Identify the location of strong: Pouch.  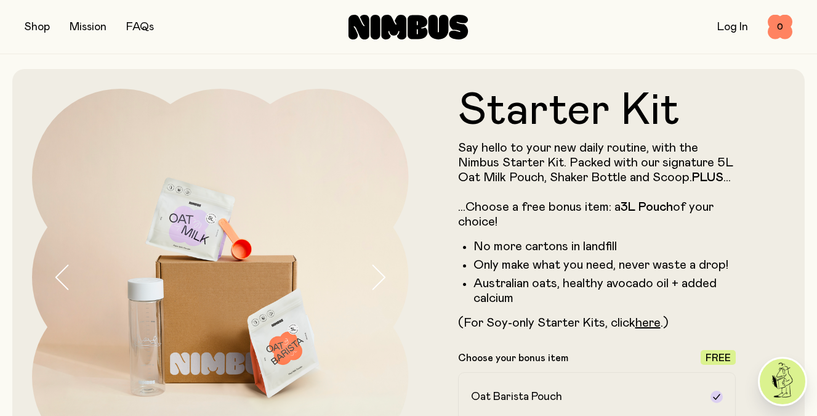
(656, 207).